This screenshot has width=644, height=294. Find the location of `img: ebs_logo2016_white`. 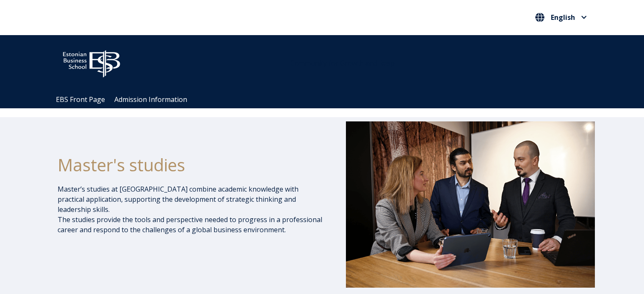

img: ebs_logo2016_white is located at coordinates (92, 62).